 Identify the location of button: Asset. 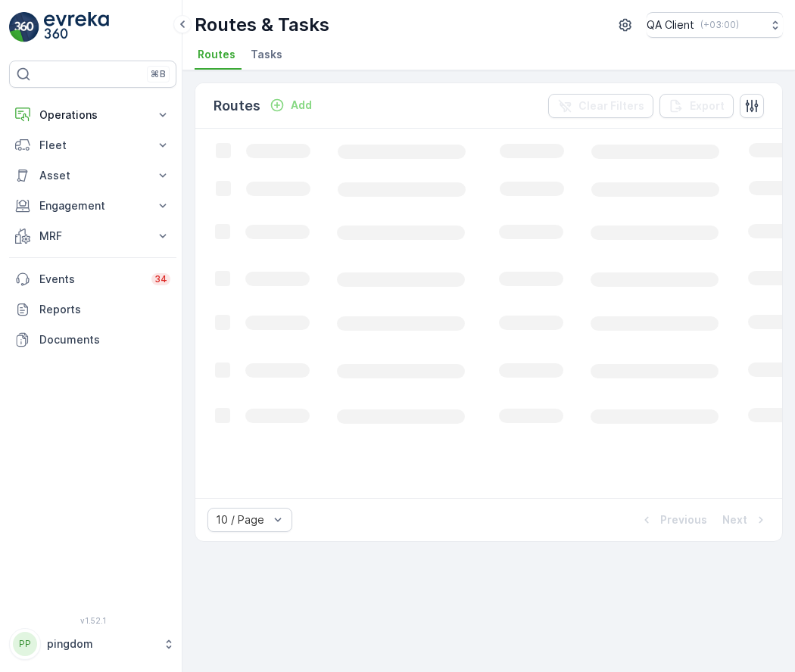
(93, 176).